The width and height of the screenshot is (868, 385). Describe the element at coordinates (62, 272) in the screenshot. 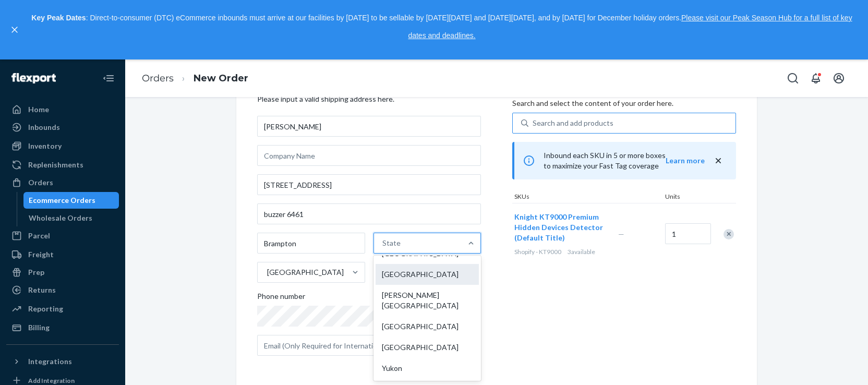

I see `a: Prep` at that location.